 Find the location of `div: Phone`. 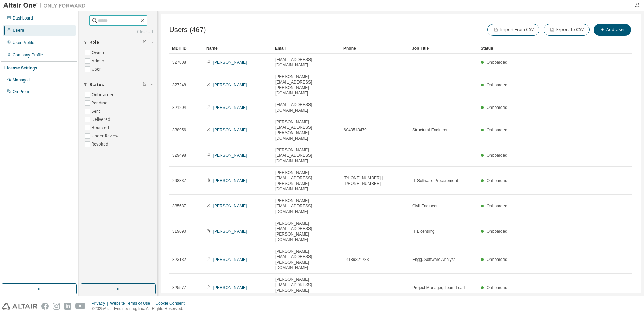

div: Phone is located at coordinates (375, 48).